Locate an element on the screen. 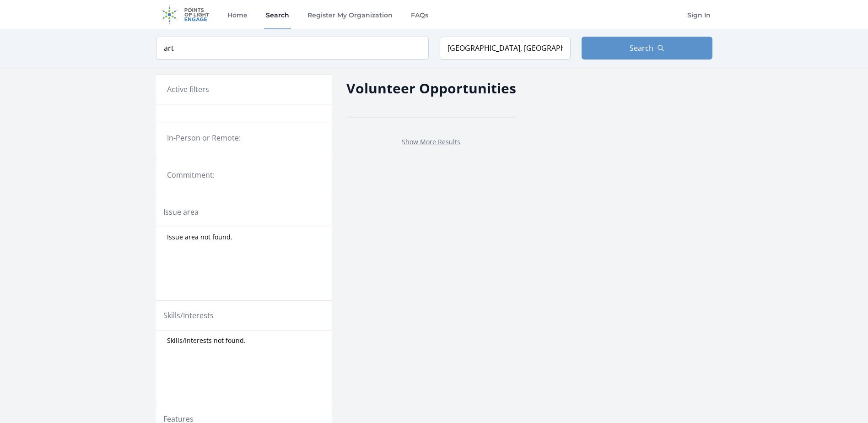 This screenshot has height=423, width=868. legend: Skills/Interests is located at coordinates (189, 315).